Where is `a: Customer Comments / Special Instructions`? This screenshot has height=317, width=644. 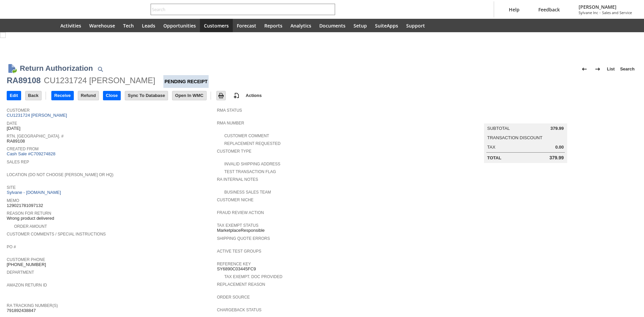
a: Customer Comments / Special Instructions is located at coordinates (56, 234).